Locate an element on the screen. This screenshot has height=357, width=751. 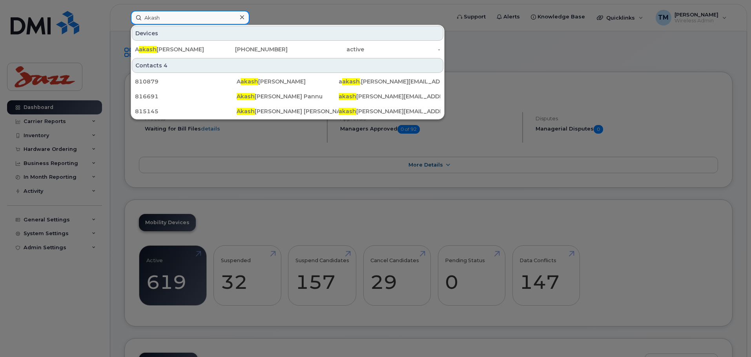
div: 810879 is located at coordinates (186, 82).